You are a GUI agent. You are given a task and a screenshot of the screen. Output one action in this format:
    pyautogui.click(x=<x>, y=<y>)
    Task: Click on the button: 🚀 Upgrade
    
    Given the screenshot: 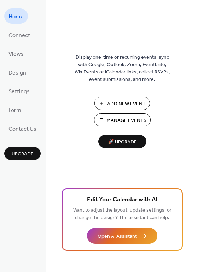 What is the action you would take?
    pyautogui.click(x=122, y=141)
    